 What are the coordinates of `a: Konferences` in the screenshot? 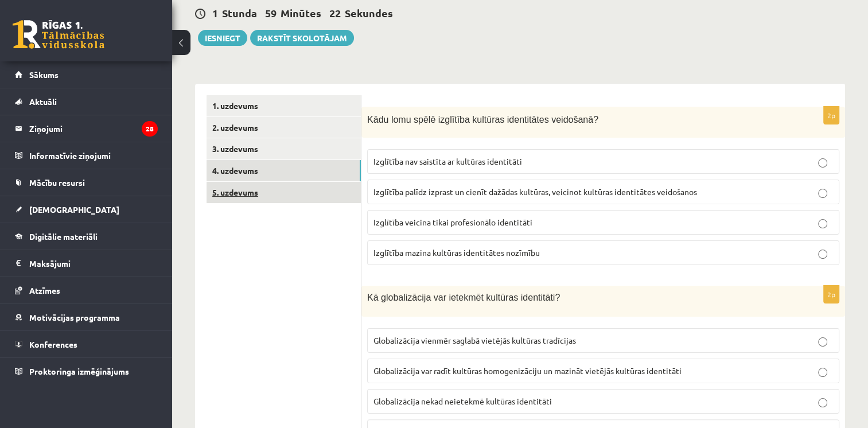 It's located at (86, 344).